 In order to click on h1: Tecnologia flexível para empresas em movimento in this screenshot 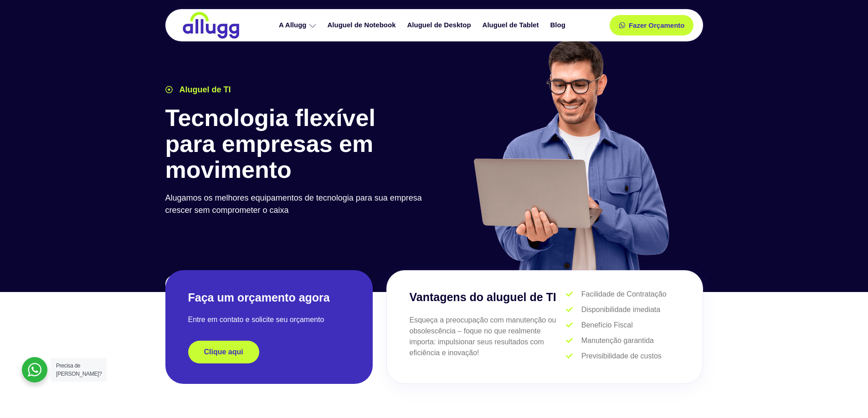, I will do `click(297, 144)`.